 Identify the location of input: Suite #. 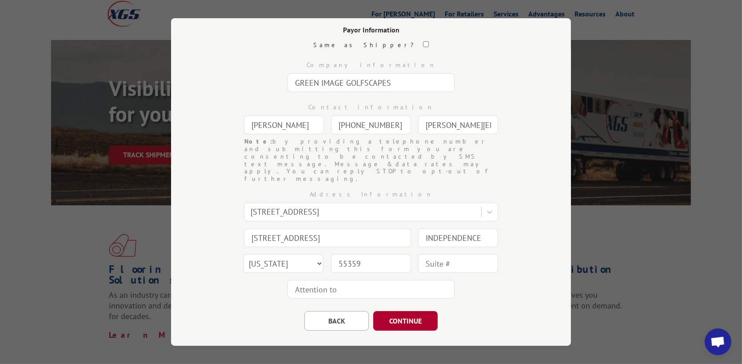
(458, 264).